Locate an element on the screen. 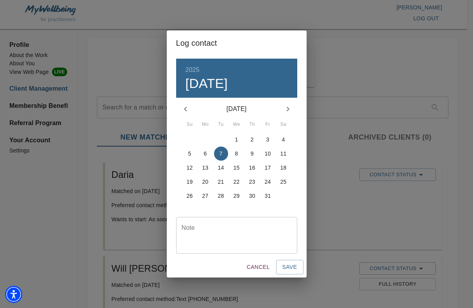  p: 17 is located at coordinates (268, 168).